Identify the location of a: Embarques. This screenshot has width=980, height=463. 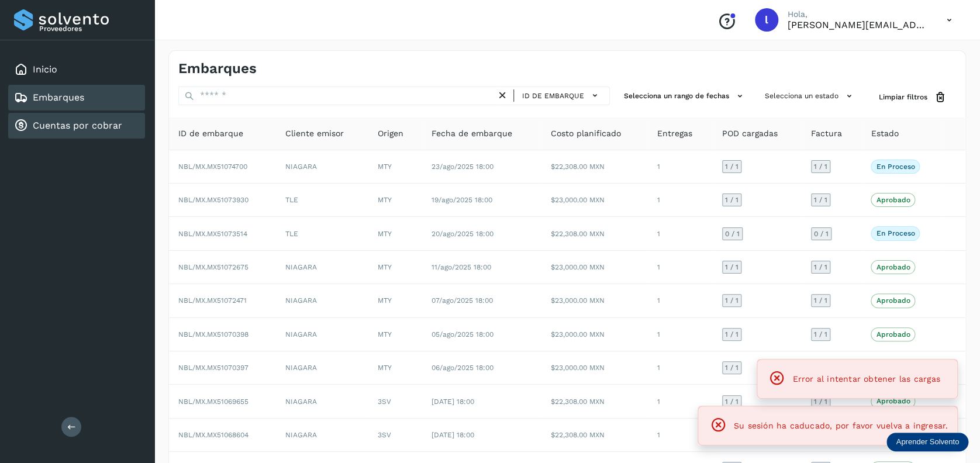
(58, 97).